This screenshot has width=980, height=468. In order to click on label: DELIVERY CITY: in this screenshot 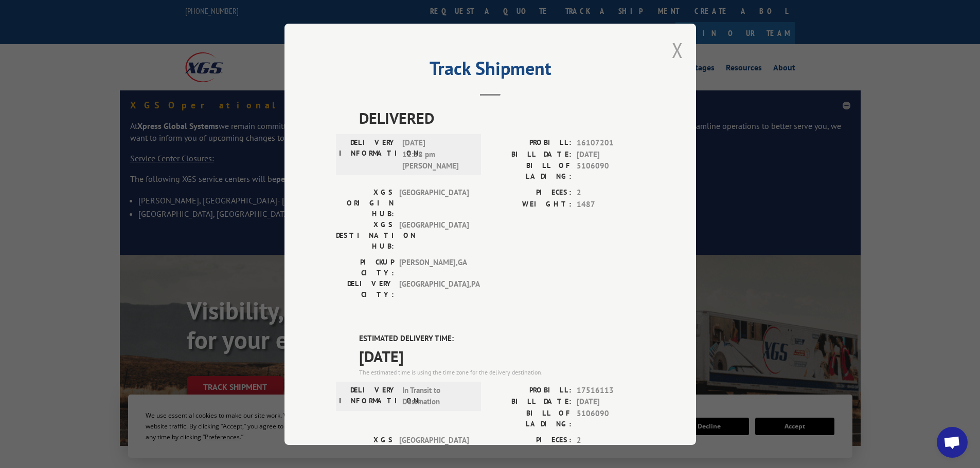, I will do `click(365, 289)`.